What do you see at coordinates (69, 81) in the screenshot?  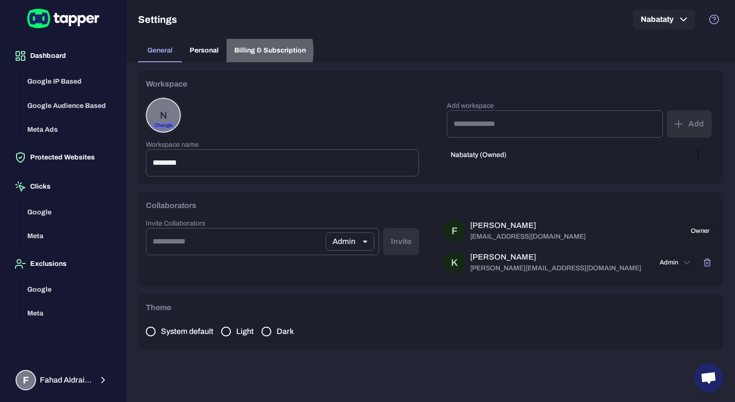 I see `a: Google IP Based` at bounding box center [69, 81].